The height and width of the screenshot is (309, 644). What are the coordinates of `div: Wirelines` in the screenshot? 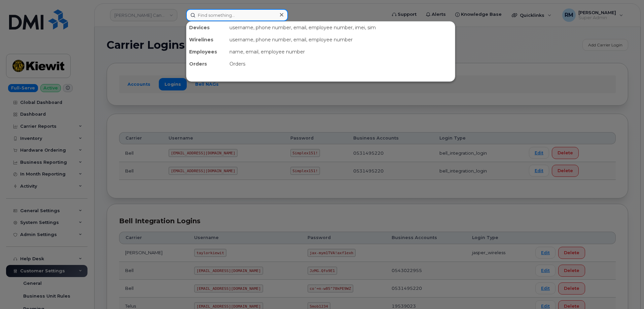 It's located at (207, 40).